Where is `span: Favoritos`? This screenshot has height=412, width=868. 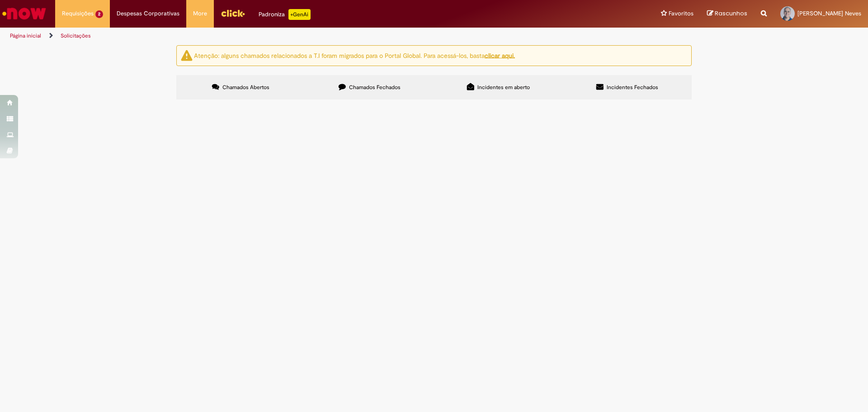
span: Favoritos is located at coordinates (680, 13).